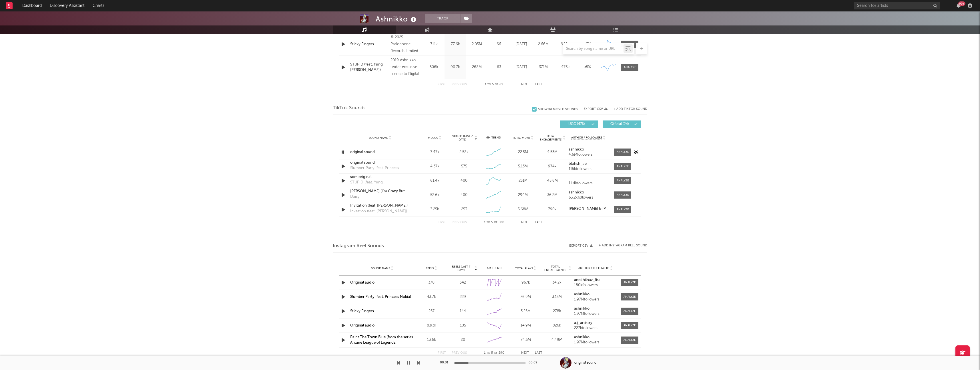  What do you see at coordinates (380, 177) in the screenshot?
I see `a: som original` at bounding box center [380, 177].